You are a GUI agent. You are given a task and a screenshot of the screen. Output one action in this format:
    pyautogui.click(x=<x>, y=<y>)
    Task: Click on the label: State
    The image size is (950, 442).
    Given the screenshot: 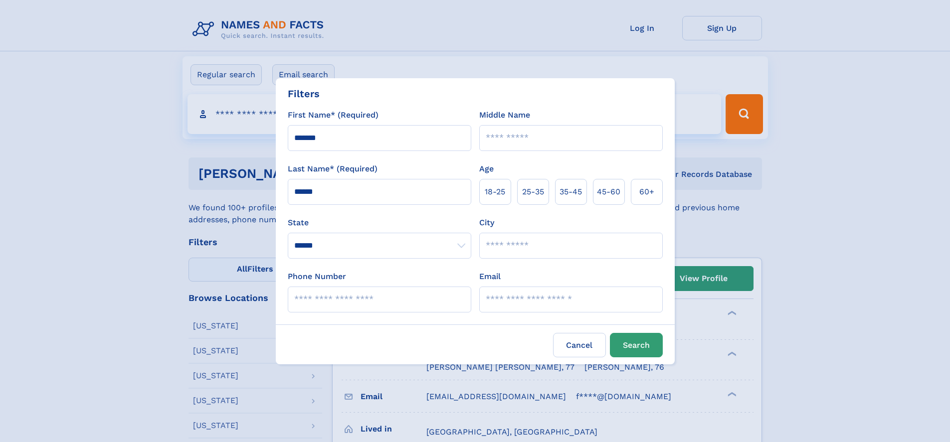 What is the action you would take?
    pyautogui.click(x=380, y=223)
    